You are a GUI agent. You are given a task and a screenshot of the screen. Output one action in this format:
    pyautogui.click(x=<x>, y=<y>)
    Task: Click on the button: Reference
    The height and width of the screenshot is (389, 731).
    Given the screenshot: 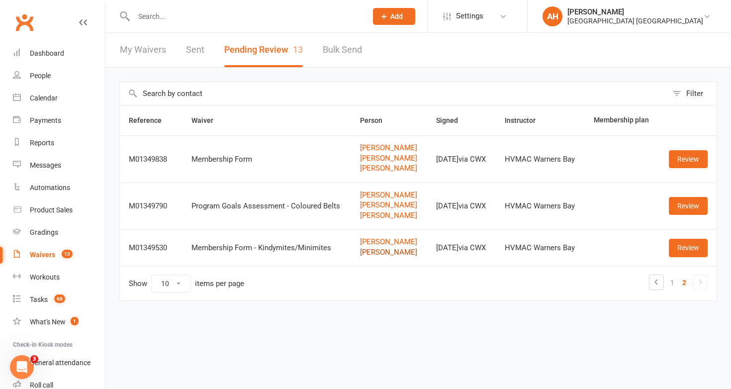 What is the action you would take?
    pyautogui.click(x=151, y=120)
    